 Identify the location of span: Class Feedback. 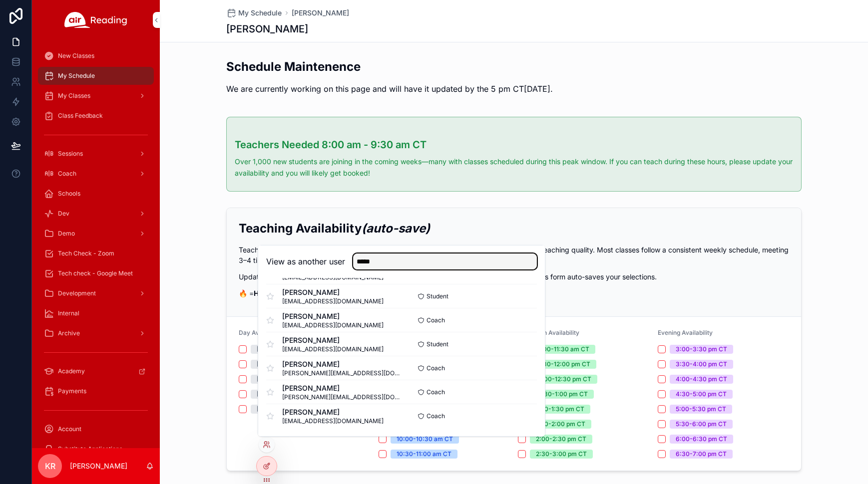
(80, 116).